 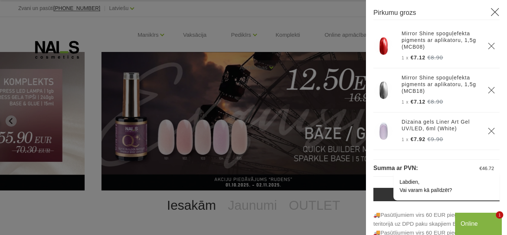 What do you see at coordinates (23, 13) in the screenshot?
I see `div: Online` at bounding box center [23, 13].